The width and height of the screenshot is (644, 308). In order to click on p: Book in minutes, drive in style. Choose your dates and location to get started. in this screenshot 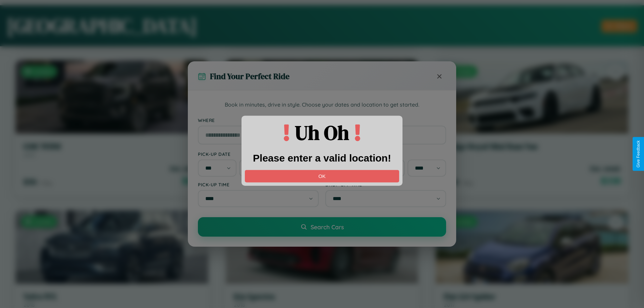, I will do `click(322, 105)`.